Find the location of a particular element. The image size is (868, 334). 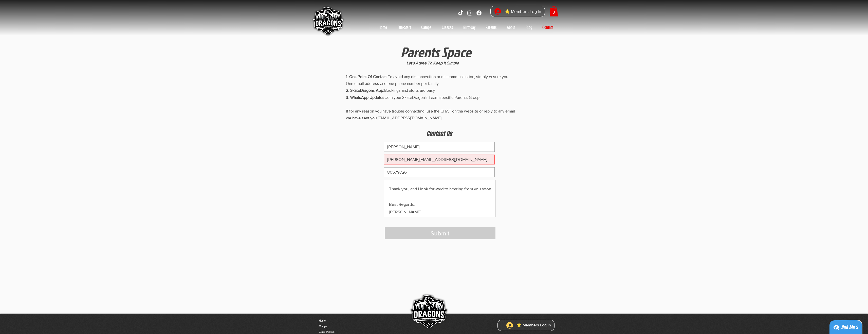

p: Birthday is located at coordinates (470, 27).